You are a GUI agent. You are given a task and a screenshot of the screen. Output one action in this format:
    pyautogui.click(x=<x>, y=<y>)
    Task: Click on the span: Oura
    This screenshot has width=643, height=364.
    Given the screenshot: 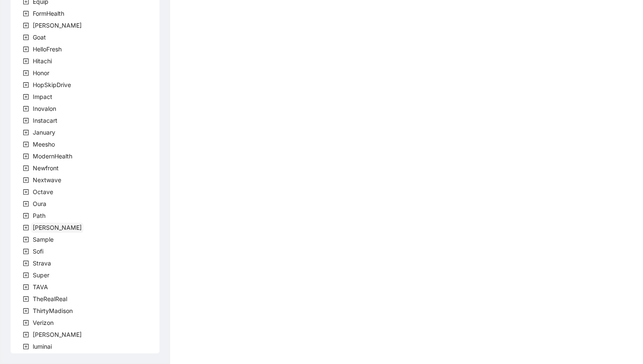 What is the action you would take?
    pyautogui.click(x=39, y=204)
    